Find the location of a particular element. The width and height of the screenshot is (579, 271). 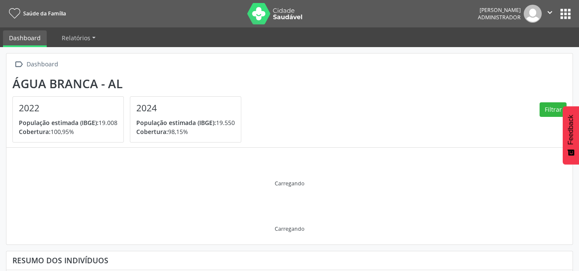

a: Saúde da Família is located at coordinates (36, 13).